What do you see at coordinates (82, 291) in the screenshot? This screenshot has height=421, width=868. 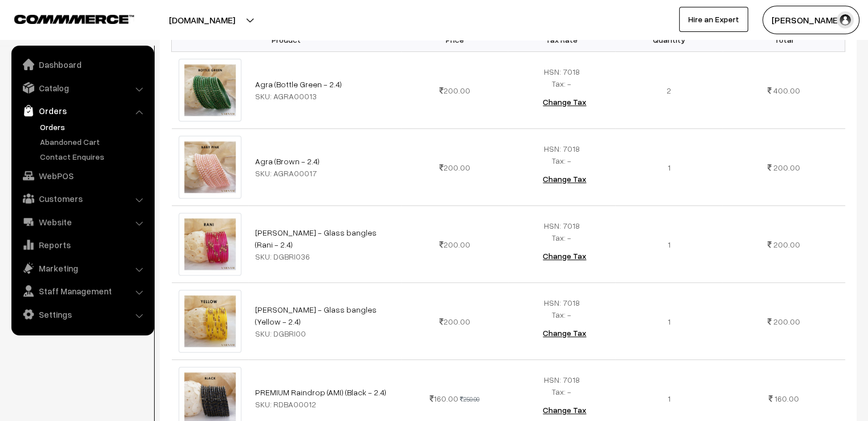 I see `a: Staff Management` at bounding box center [82, 291].